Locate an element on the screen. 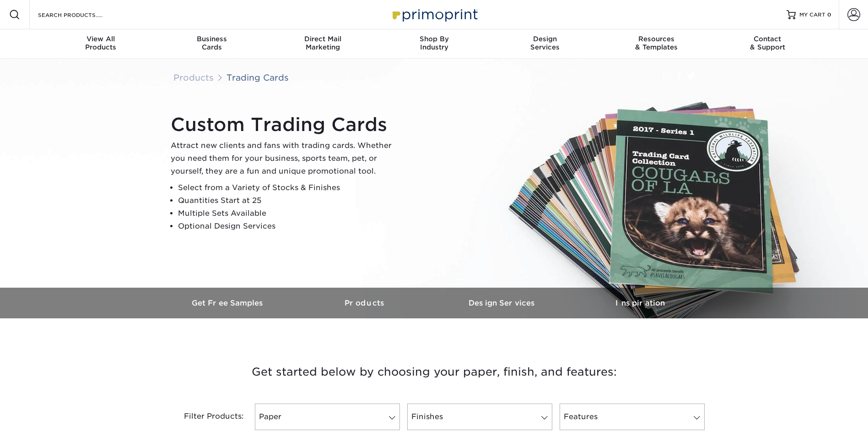 This screenshot has height=437, width=868. div: Filter Products: is located at coordinates (206, 417).